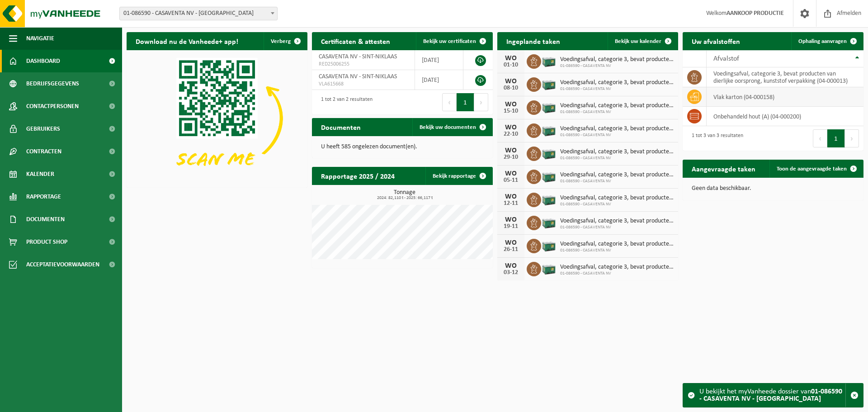 This screenshot has height=412, width=868. Describe the element at coordinates (511, 181) in the screenshot. I see `div: 05-11` at that location.